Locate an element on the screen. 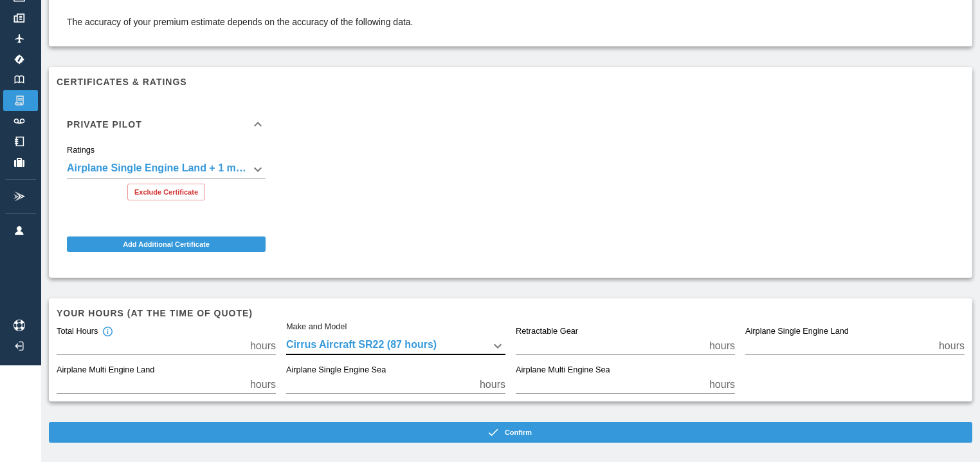  label: Retractable Gear is located at coordinates (547, 332).